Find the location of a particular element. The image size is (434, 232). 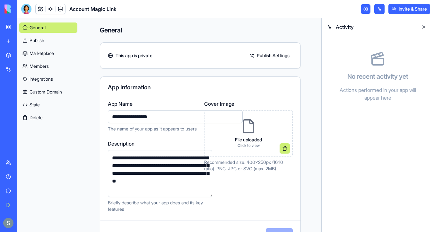

h4: No recent activity yet is located at coordinates (378, 76).